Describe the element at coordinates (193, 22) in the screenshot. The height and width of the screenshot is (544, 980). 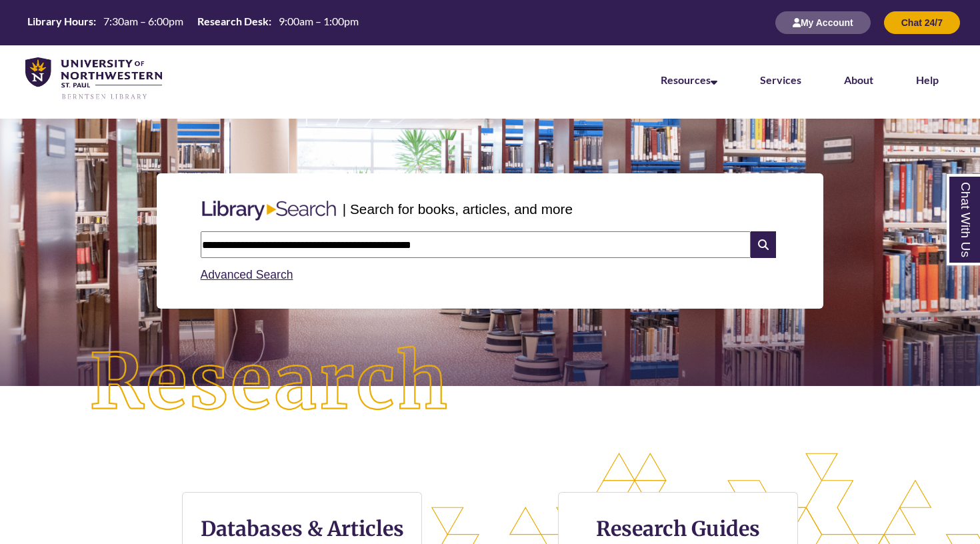
I see `table: Hours Today` at that location.